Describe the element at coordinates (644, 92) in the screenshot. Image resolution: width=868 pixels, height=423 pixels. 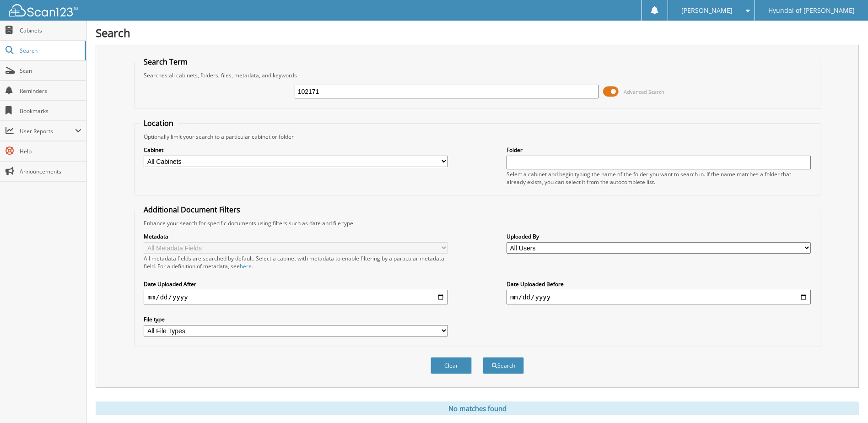
I see `span: Advanced Search` at that location.